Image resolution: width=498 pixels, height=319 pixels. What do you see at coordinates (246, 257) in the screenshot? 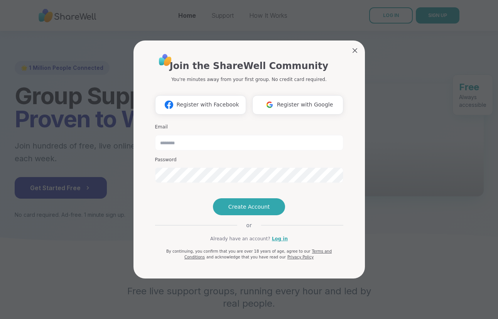
I see `span: and acknowledge that you have read our` at bounding box center [246, 257].